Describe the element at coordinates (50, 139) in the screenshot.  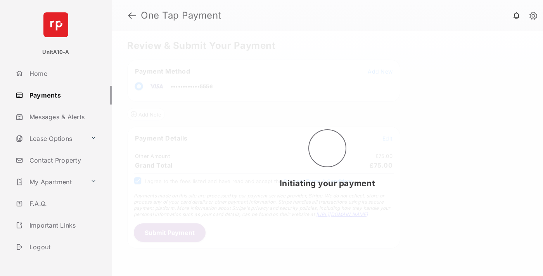
I see `a: Lease Options` at that location.